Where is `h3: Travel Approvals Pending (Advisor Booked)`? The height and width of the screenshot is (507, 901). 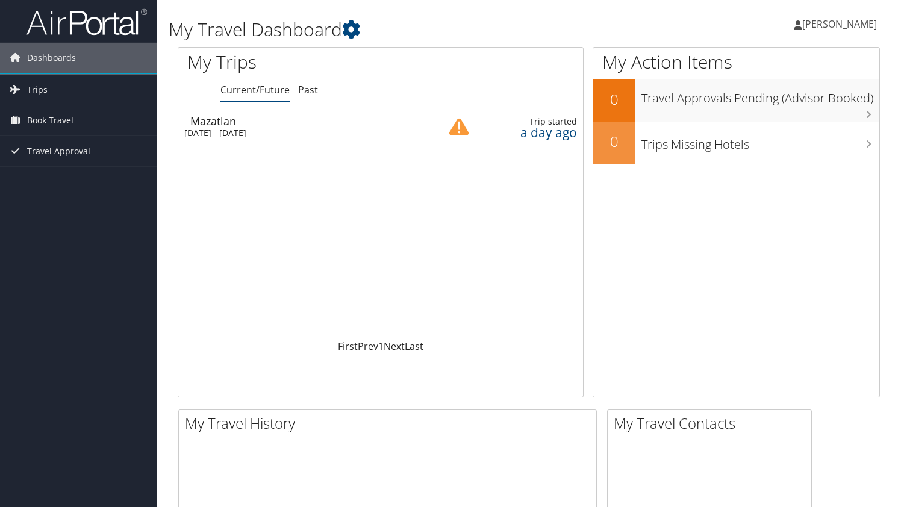 h3: Travel Approvals Pending (Advisor Booked) is located at coordinates (760, 95).